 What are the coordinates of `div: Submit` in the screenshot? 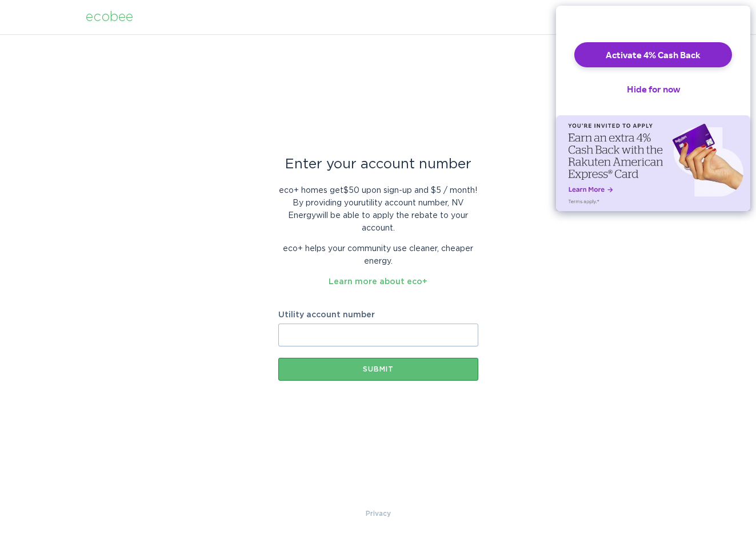 It's located at (378, 369).